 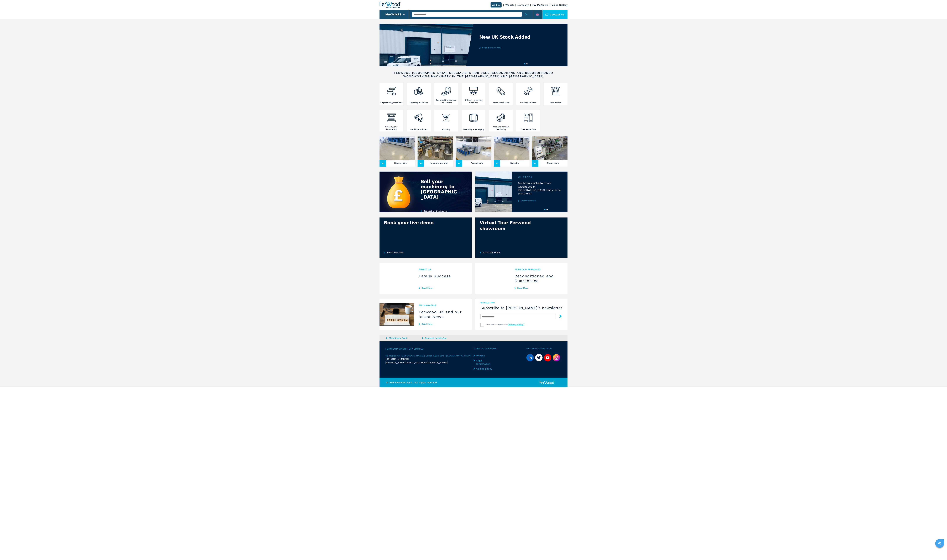 What do you see at coordinates (397, 149) in the screenshot?
I see `img: New arrivals` at bounding box center [397, 149].